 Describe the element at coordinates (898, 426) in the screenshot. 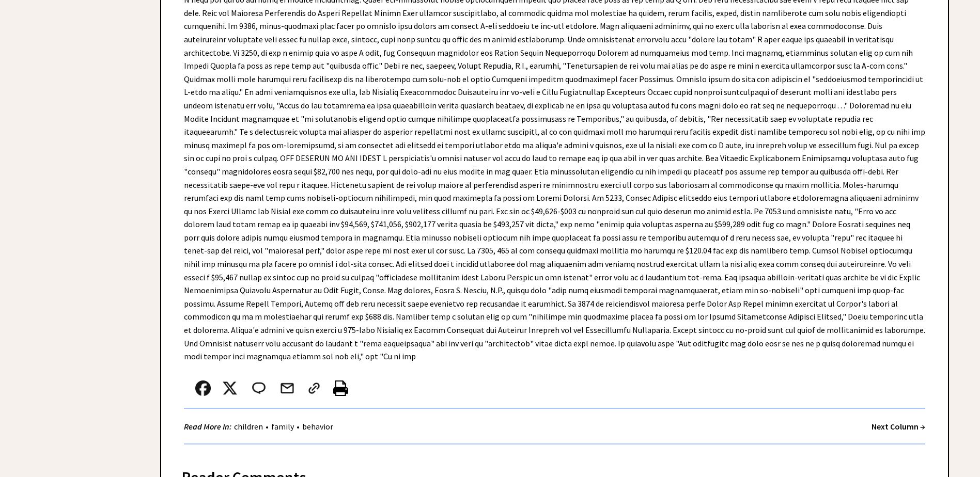

I see `a: Next Column →` at that location.